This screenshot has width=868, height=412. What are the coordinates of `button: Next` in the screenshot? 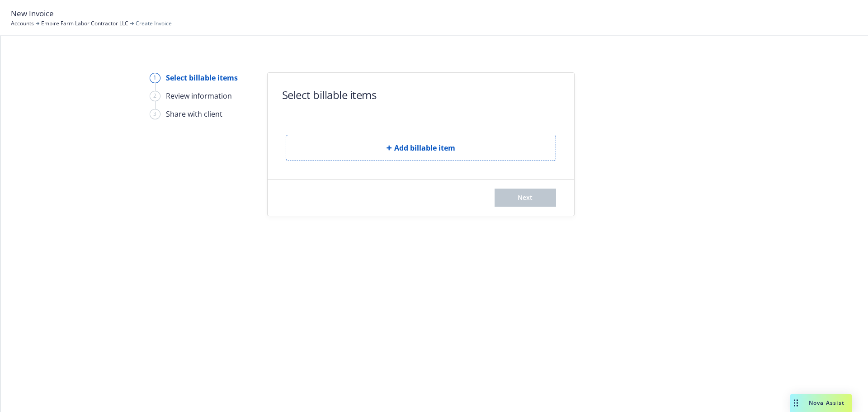 It's located at (525, 198).